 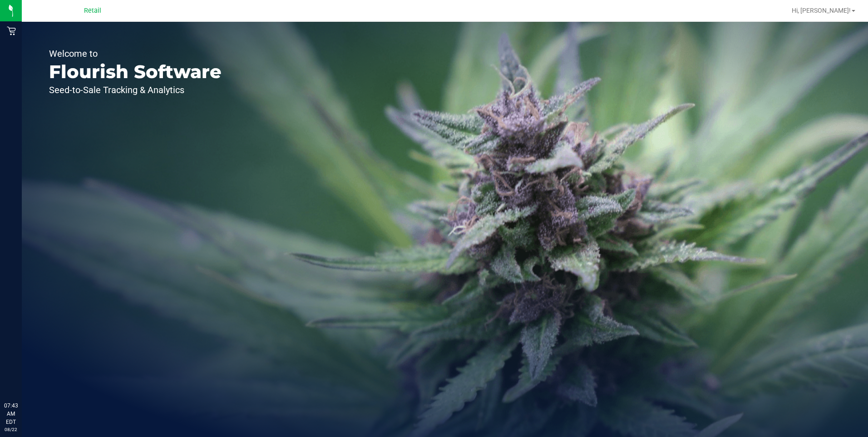 What do you see at coordinates (11, 414) in the screenshot?
I see `p: 07:43 AM EDT` at bounding box center [11, 414].